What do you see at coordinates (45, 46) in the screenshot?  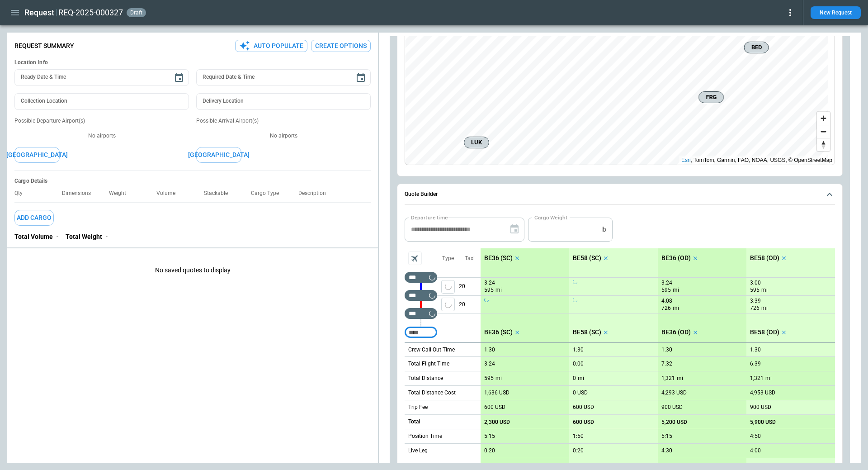 I see `p: Request Summary` at bounding box center [45, 46].